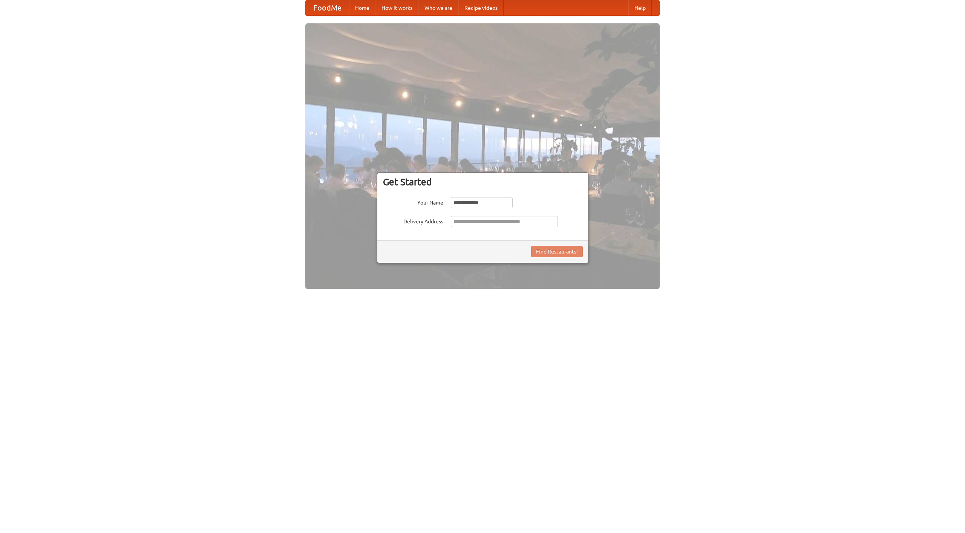  I want to click on button: Find Restaurants!, so click(557, 252).